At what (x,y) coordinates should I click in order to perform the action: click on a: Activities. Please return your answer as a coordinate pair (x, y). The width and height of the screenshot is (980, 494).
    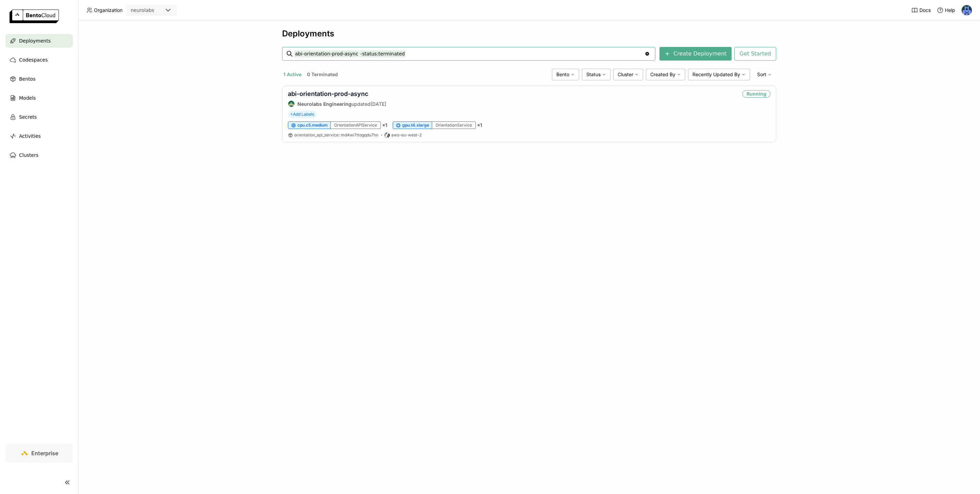
    Looking at the image, I should click on (40, 136).